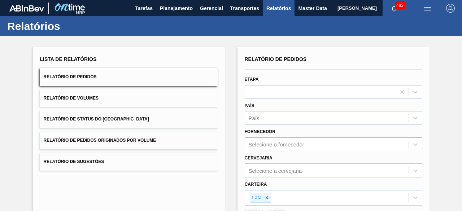 This screenshot has height=211, width=462. What do you see at coordinates (259, 158) in the screenshot?
I see `label: Cervejaria` at bounding box center [259, 158].